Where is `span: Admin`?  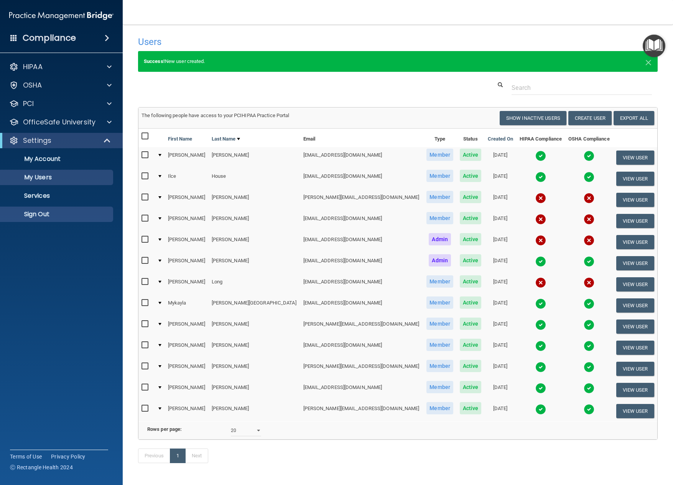 span: Admin is located at coordinates (440, 239).